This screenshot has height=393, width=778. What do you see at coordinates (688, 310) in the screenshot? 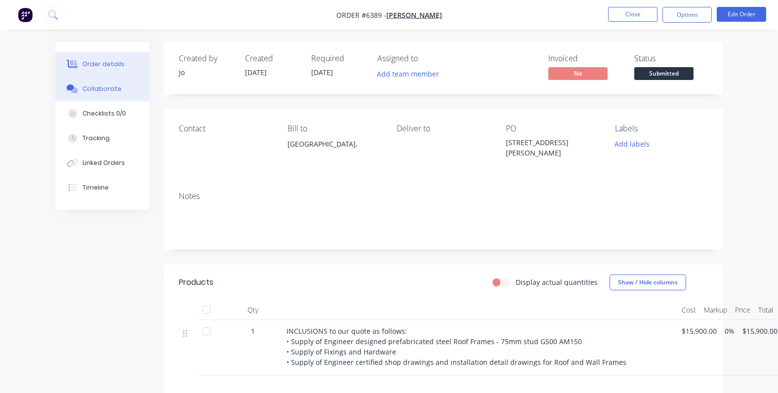
I see `div: Cost` at bounding box center [688, 310].